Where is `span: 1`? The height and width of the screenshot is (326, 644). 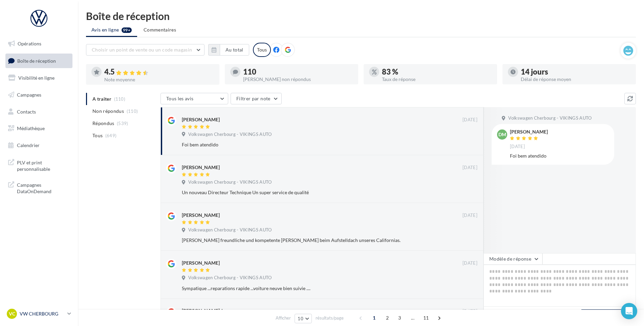 span: 1 is located at coordinates (374, 318).